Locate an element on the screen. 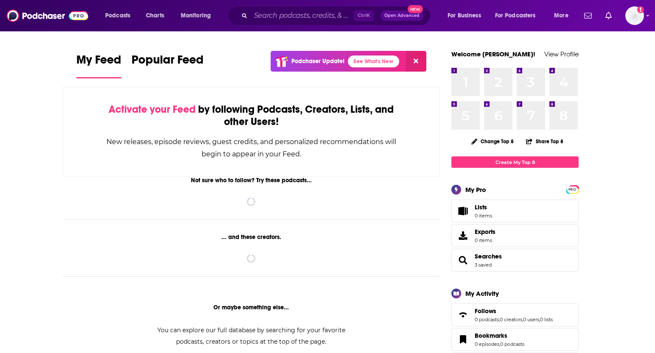  a: Popular Feed is located at coordinates (168, 65).